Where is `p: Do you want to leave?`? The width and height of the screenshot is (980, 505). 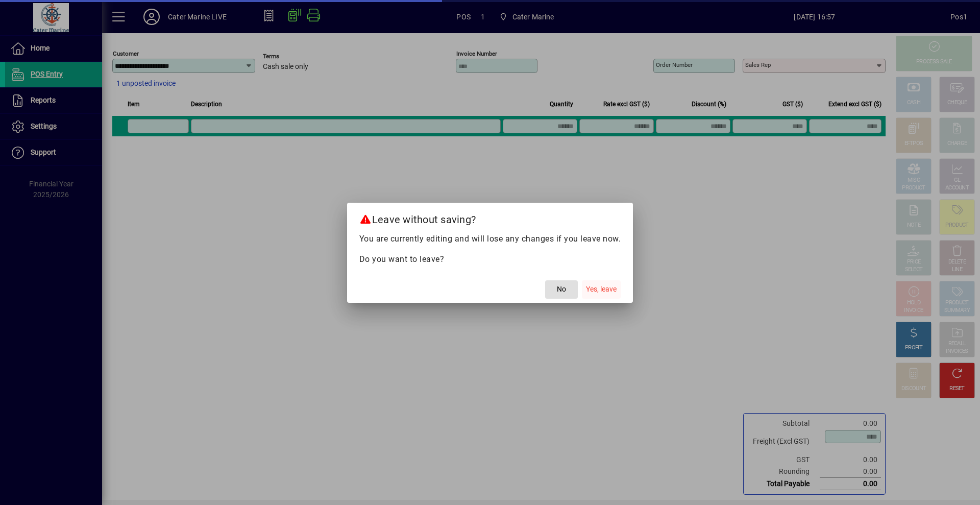
p: Do you want to leave? is located at coordinates (490, 259).